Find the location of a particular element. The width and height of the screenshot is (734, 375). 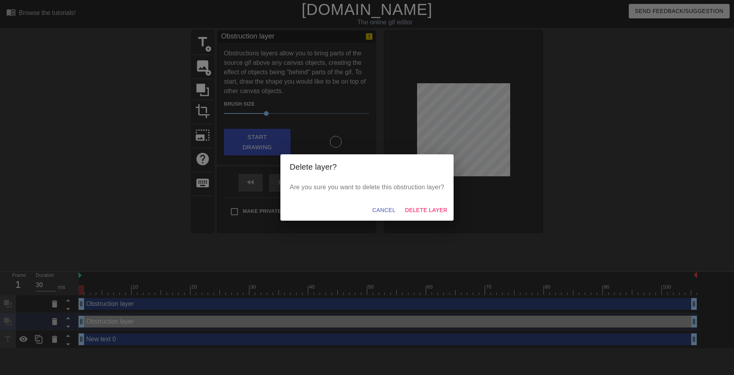

p: Are you sure you want to delete this obstruction layer? is located at coordinates (367, 187).